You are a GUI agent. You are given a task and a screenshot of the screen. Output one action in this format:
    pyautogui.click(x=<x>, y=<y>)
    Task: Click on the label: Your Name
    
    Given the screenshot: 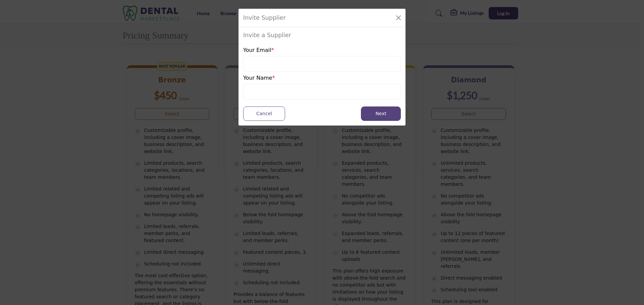 What is the action you would take?
    pyautogui.click(x=259, y=78)
    